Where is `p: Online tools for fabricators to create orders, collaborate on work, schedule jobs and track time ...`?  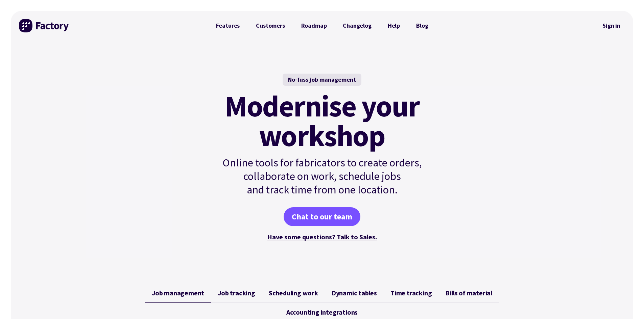 p: Online tools for fabricators to create orders, collaborate on work, schedule jobs and track time ... is located at coordinates (322, 176).